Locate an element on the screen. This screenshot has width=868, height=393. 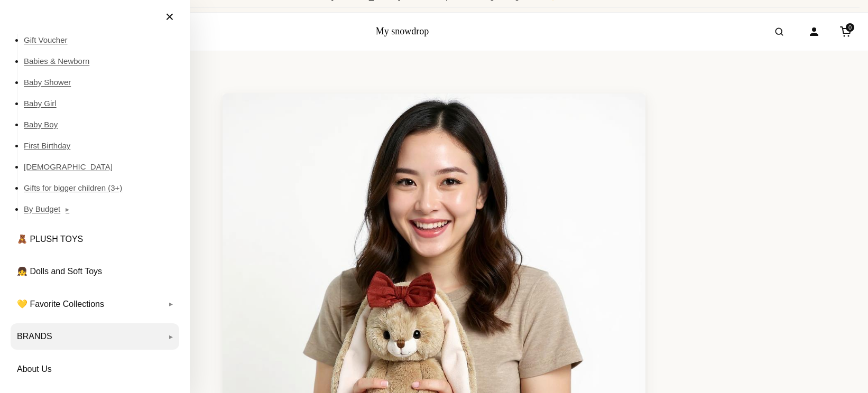
a: Cart is located at coordinates (846, 32).